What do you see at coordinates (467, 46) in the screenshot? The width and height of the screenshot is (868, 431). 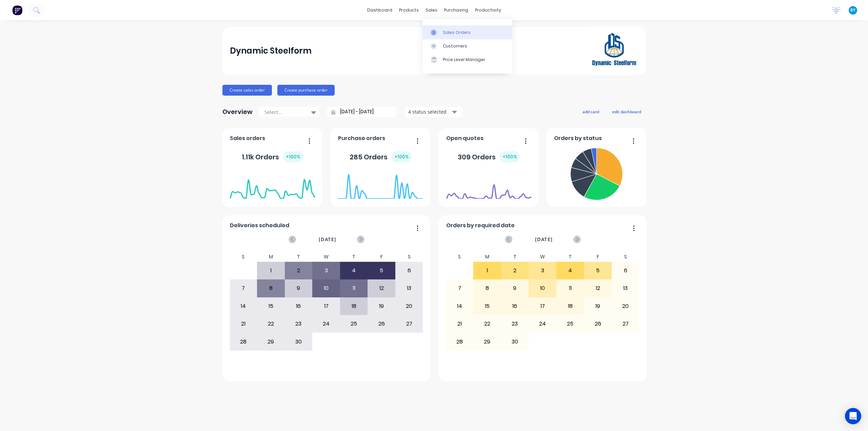 I see `a: Customers` at bounding box center [467, 46].